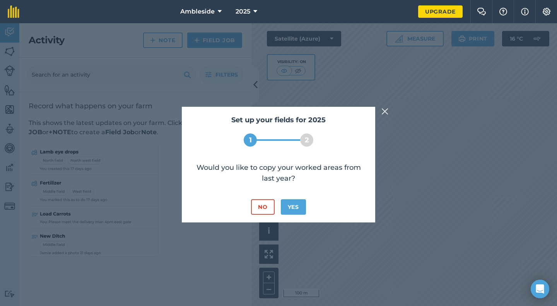 This screenshot has width=557, height=306. I want to click on div: 1, so click(250, 140).